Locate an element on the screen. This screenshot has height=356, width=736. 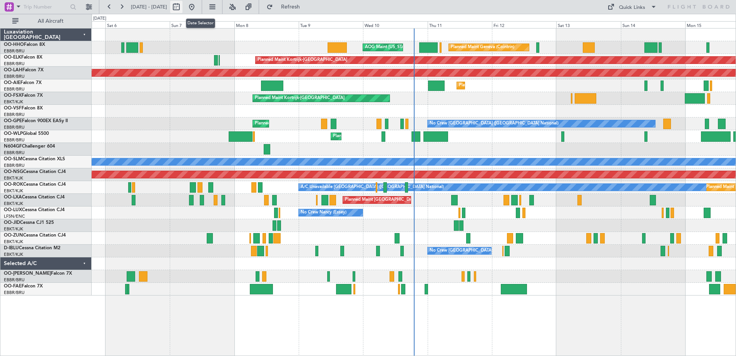
div: Tue 9 is located at coordinates (331, 25).